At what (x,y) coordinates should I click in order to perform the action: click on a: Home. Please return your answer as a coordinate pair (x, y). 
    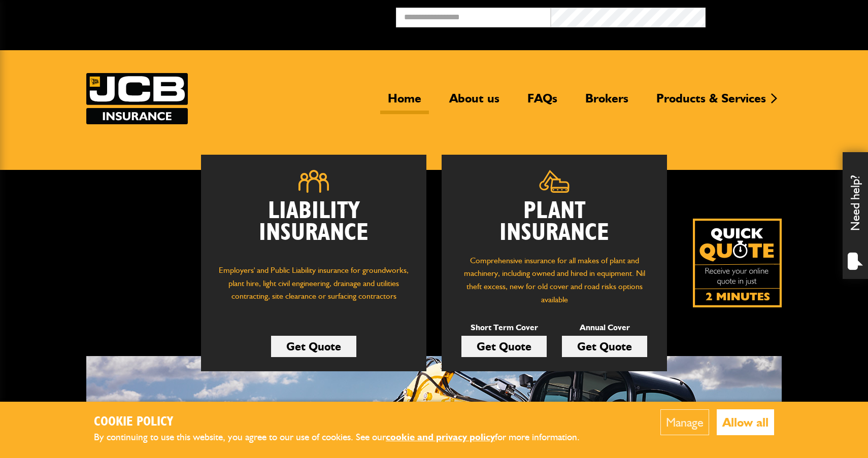
    Looking at the image, I should click on (405, 103).